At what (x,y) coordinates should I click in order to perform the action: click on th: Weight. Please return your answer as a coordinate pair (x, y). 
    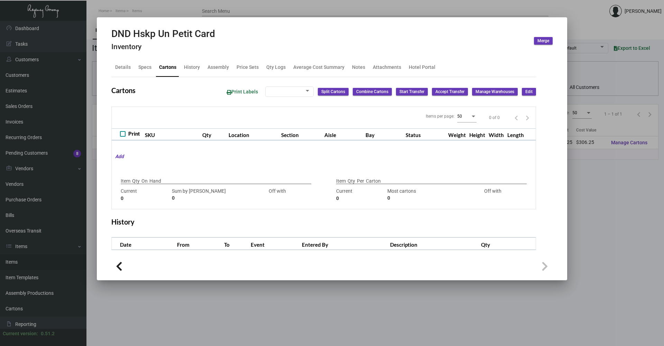
    Looking at the image, I should click on (457, 134).